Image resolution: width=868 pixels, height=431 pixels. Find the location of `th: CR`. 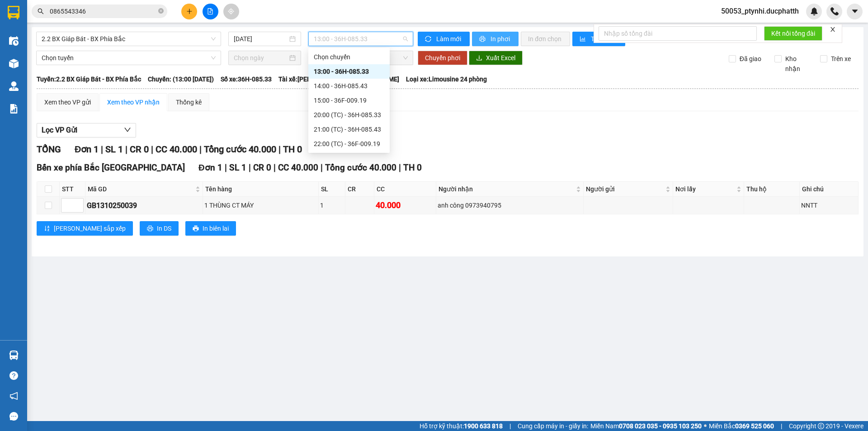

th: CR is located at coordinates (360, 189).